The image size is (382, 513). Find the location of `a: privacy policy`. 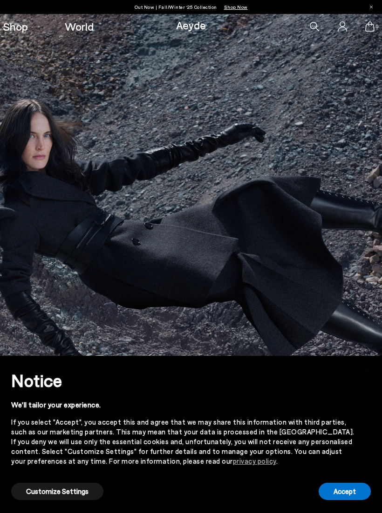

a: privacy policy is located at coordinates (254, 461).